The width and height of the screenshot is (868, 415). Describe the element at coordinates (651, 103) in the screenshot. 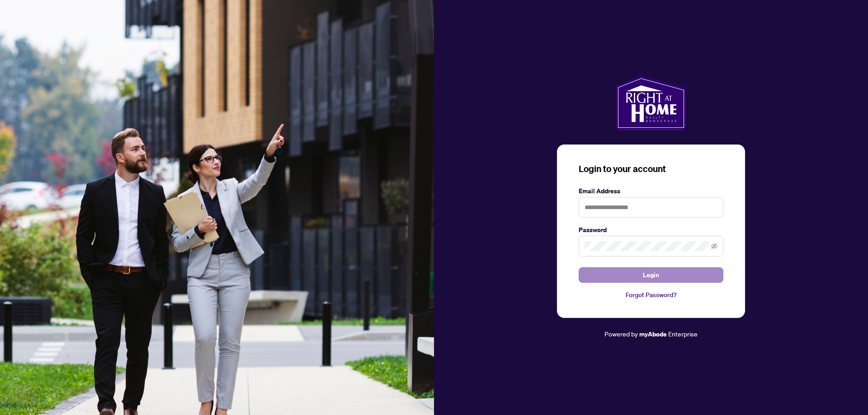

I see `img: ma-logo` at that location.